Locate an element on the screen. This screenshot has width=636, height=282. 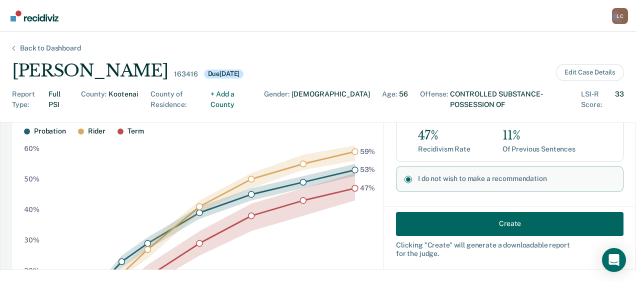
div: 11% is located at coordinates (539, 136).